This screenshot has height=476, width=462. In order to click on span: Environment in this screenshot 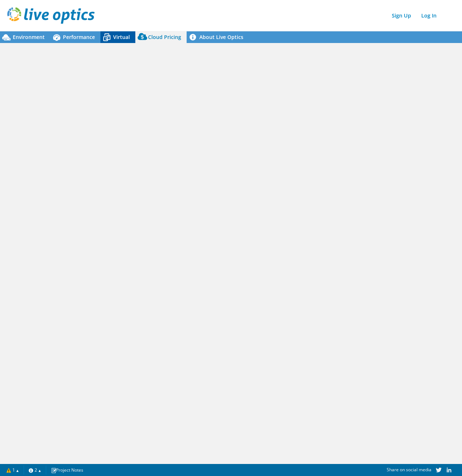, I will do `click(29, 37)`.